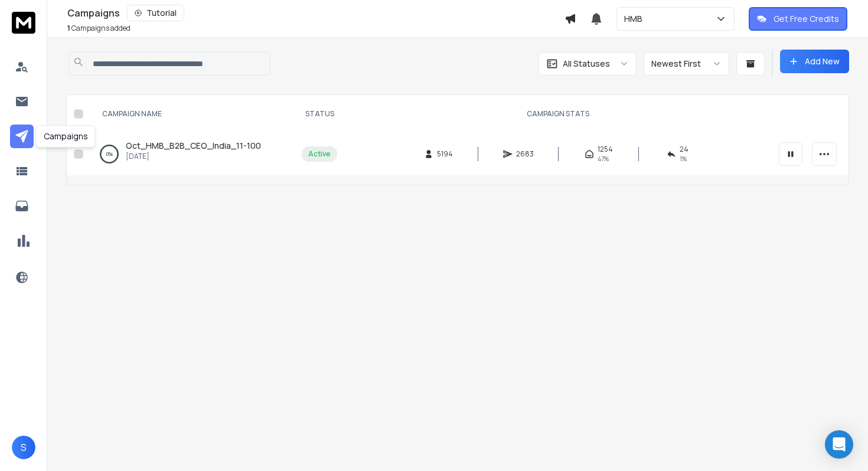 The height and width of the screenshot is (471, 868). What do you see at coordinates (109, 154) in the screenshot?
I see `p: 0 %` at bounding box center [109, 154].